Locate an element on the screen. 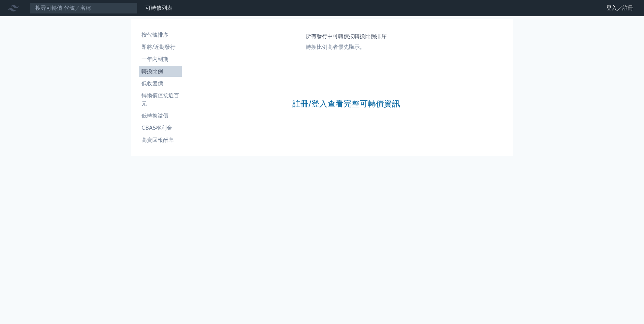 This screenshot has width=644, height=324. li: 轉換比例 is located at coordinates (160, 72).